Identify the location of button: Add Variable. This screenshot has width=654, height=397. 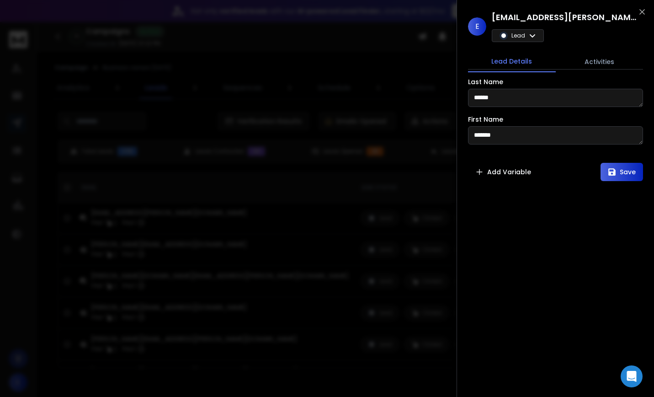
(503, 172).